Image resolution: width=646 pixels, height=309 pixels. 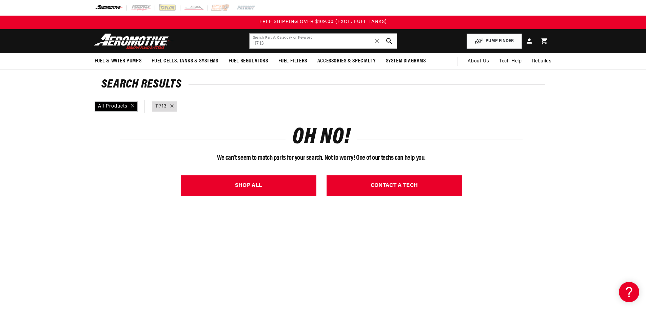 What do you see at coordinates (478, 61) in the screenshot?
I see `span: About Us` at bounding box center [478, 61].